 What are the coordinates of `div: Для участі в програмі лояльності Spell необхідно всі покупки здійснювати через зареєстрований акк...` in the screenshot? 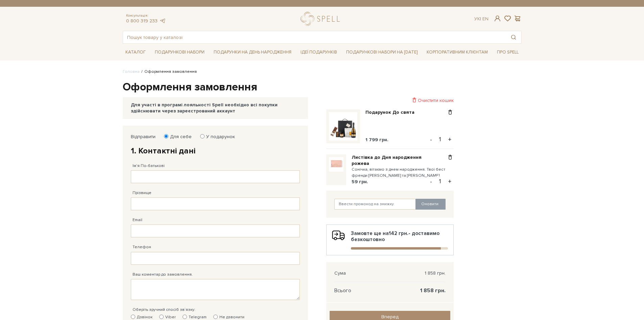 It's located at (215, 108).